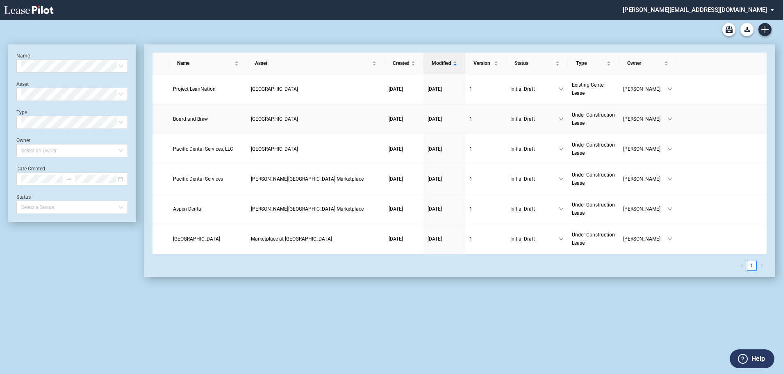  What do you see at coordinates (69, 179) in the screenshot?
I see `span: to` at bounding box center [69, 179].